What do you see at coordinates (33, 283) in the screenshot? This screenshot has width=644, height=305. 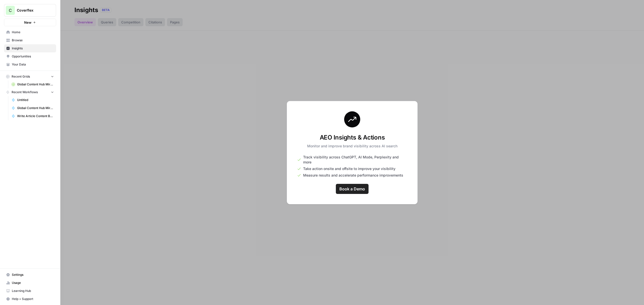 I see `span: Usage` at bounding box center [33, 283].